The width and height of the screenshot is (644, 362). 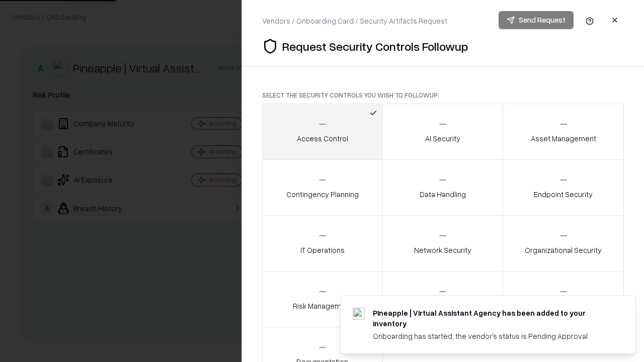 What do you see at coordinates (563, 187) in the screenshot?
I see `button: Endpoint Security` at bounding box center [563, 187].